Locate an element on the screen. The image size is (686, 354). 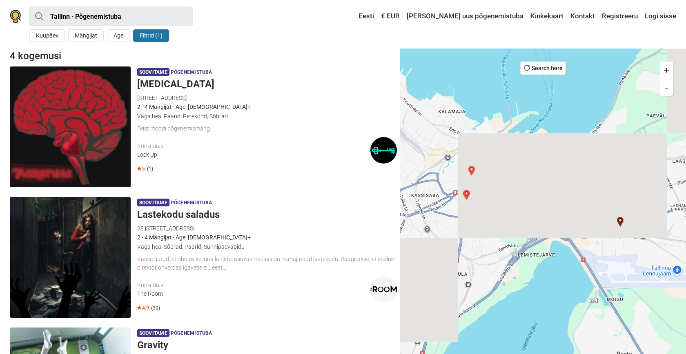
div: Gravity is located at coordinates (467, 195).